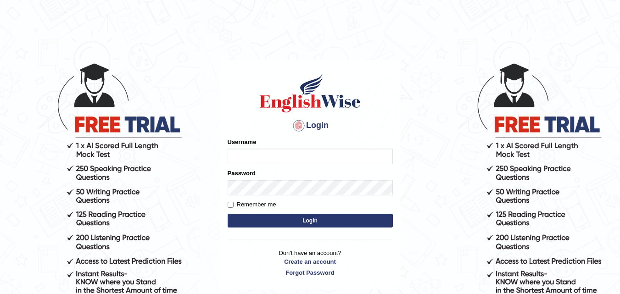 Image resolution: width=620 pixels, height=294 pixels. Describe the element at coordinates (310, 93) in the screenshot. I see `img: Logo of English Wise sign in for intelligent practice with AI` at that location.